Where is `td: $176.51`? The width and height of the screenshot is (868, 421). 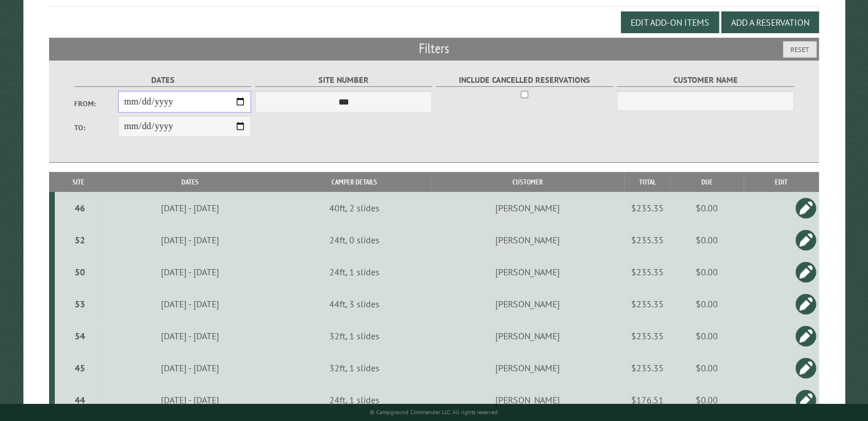 td: $176.51 is located at coordinates (647, 400).